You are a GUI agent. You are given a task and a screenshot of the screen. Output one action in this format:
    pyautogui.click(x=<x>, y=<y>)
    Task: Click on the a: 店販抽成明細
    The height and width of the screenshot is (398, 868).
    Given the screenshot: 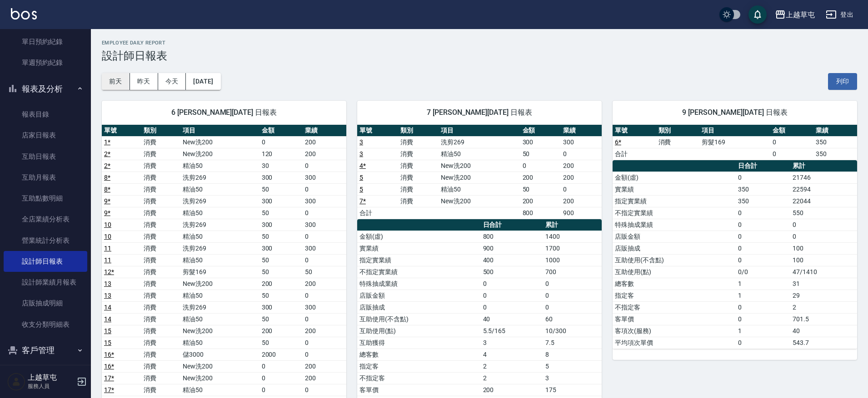 What is the action you would take?
    pyautogui.click(x=46, y=304)
    